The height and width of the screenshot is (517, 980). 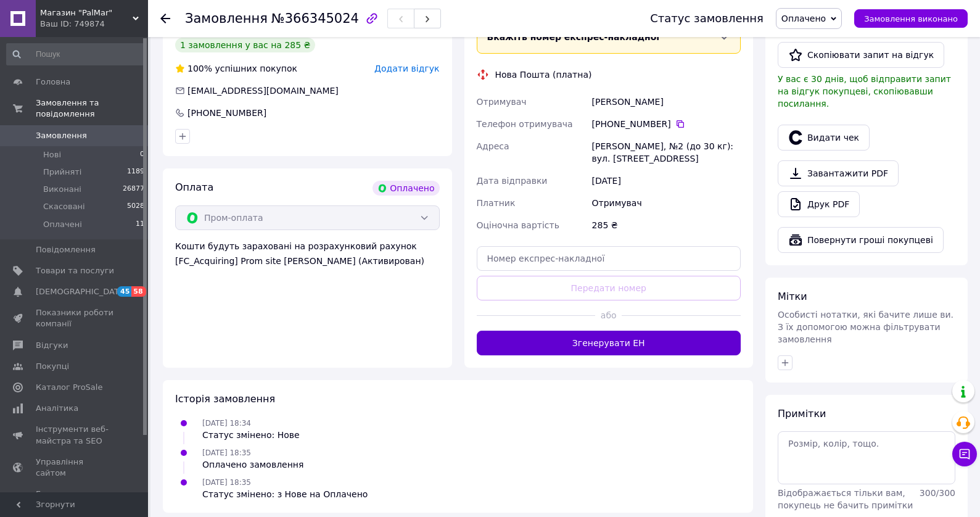 What do you see at coordinates (225, 399) in the screenshot?
I see `span: Історія замовлення` at bounding box center [225, 399].